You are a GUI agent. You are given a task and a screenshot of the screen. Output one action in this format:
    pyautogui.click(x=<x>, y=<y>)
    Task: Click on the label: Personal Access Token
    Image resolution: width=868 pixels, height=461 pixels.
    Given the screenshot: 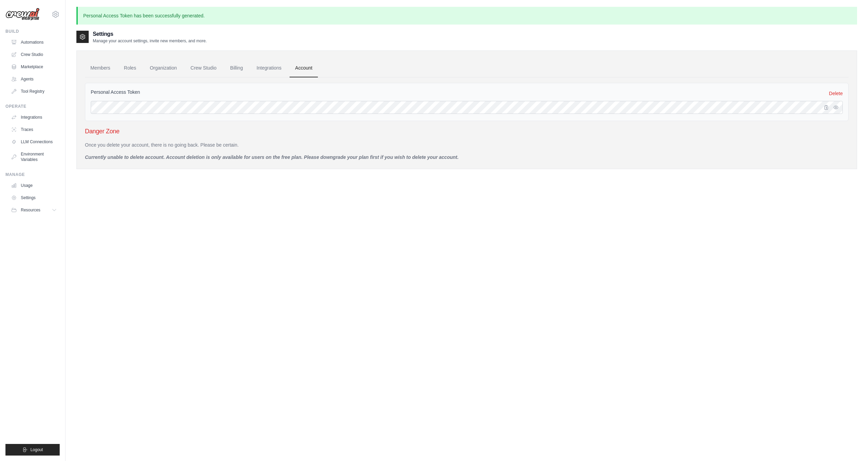 What is the action you would take?
    pyautogui.click(x=115, y=92)
    